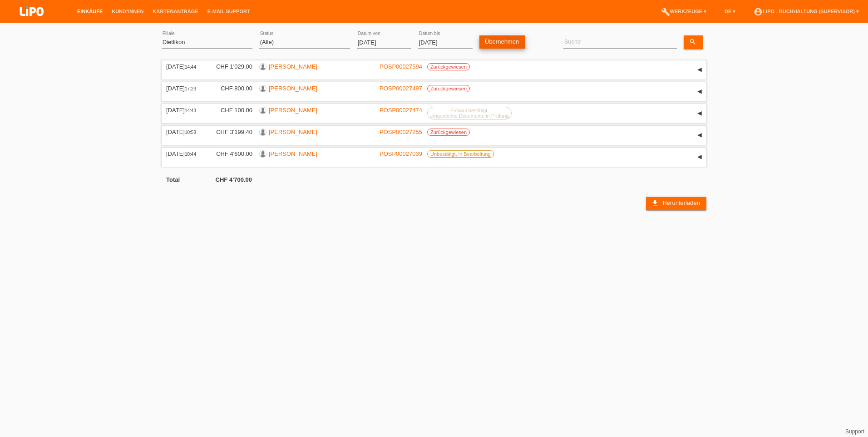 This screenshot has width=868, height=437. I want to click on a: POSP00027255, so click(401, 132).